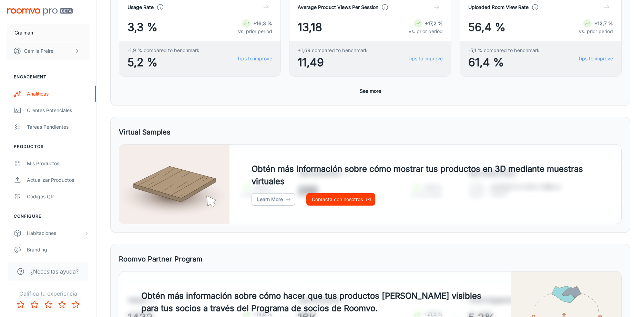 This screenshot has height=317, width=644. Describe the element at coordinates (163, 50) in the screenshot. I see `span: -1,9 % compared to benchmark` at that location.